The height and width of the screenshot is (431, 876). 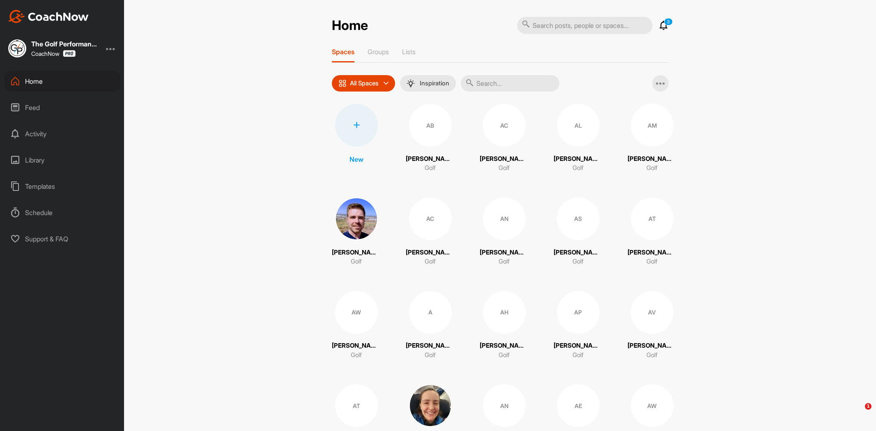 What do you see at coordinates (668, 22) in the screenshot?
I see `p: 3` at bounding box center [668, 22].